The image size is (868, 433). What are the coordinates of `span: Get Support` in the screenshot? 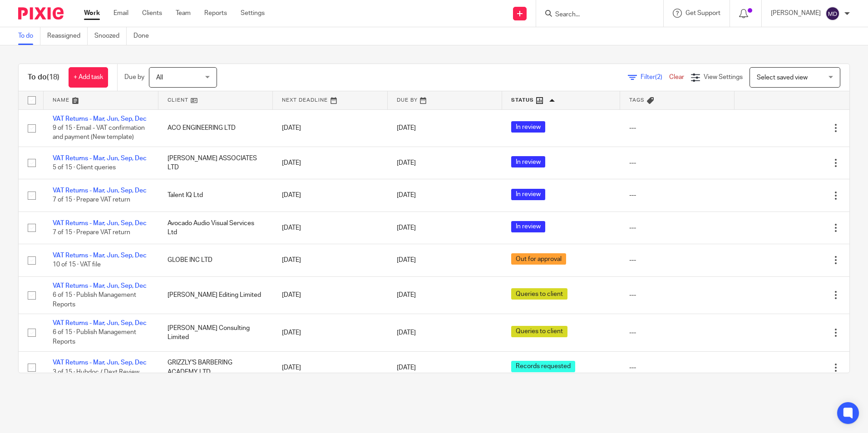 It's located at (703, 13).